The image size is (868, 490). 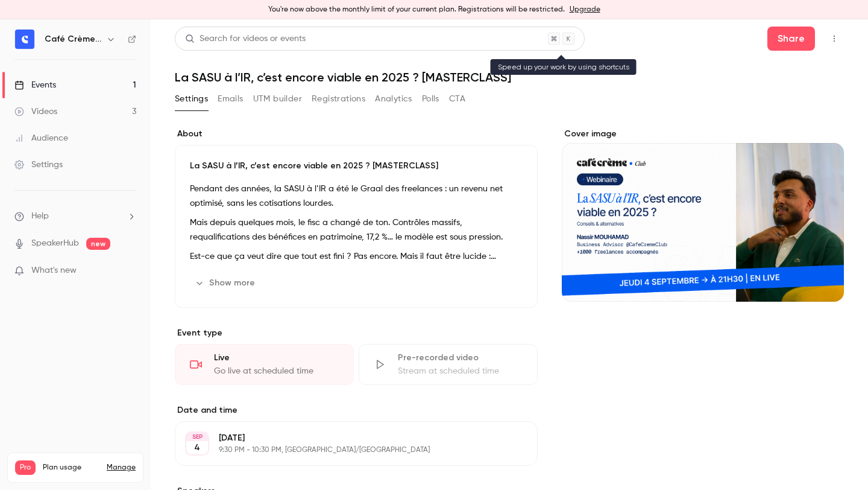 What do you see at coordinates (35, 85) in the screenshot?
I see `div: Events` at bounding box center [35, 85].